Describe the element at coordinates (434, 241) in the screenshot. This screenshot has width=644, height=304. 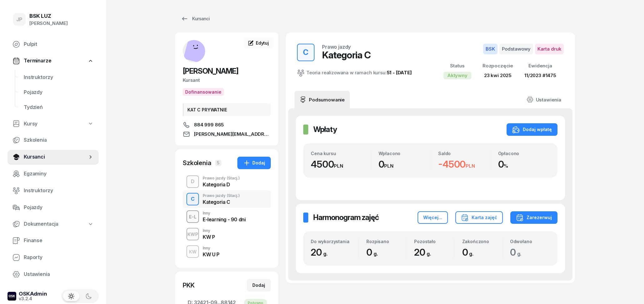
I see `div: Pozostało` at that location.